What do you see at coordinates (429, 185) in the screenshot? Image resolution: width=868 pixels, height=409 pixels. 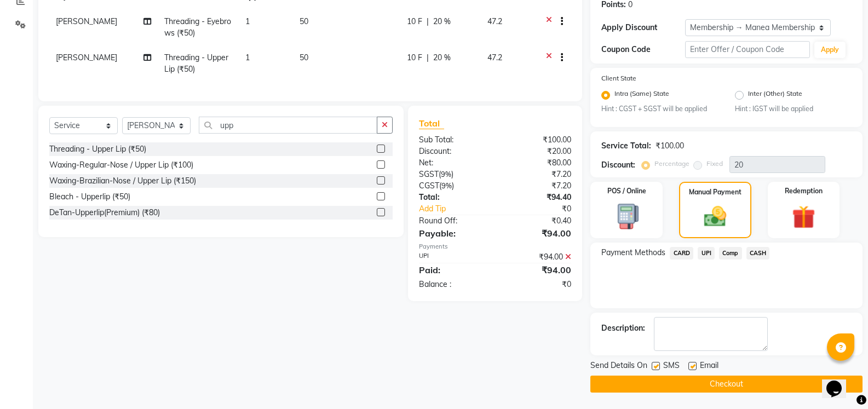 I see `span: CGST` at bounding box center [429, 185].